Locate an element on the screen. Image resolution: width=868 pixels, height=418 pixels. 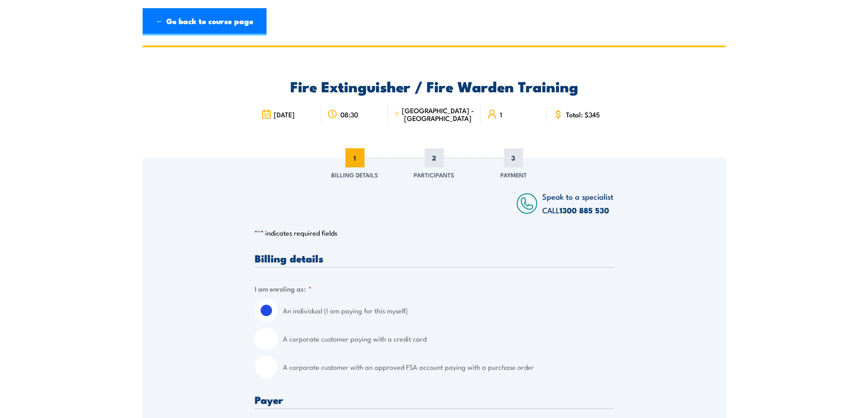
span: 08:30 is located at coordinates (349, 114).